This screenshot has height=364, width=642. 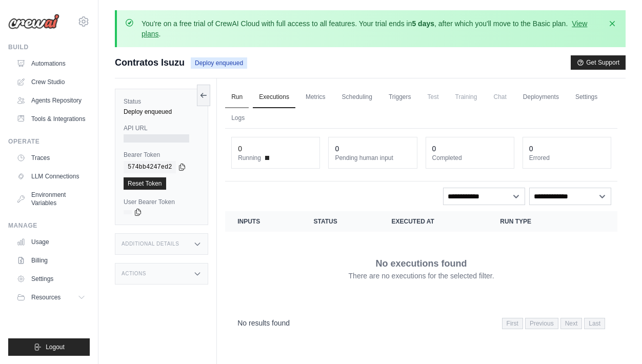 What do you see at coordinates (371, 28) in the screenshot?
I see `p: You're on a free trial of CrewAI Cloud with full access to all features. Your trial ends in , aft...` at bounding box center [371, 28].